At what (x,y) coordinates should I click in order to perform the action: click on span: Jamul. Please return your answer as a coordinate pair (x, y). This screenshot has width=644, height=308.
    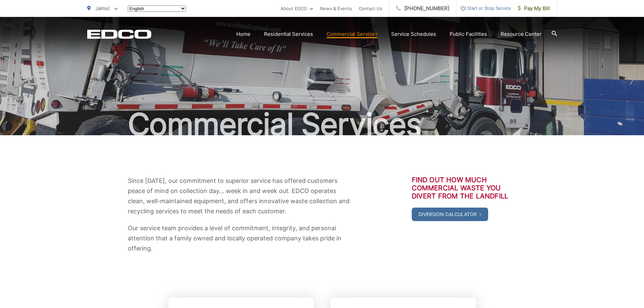
    Looking at the image, I should click on (102, 8).